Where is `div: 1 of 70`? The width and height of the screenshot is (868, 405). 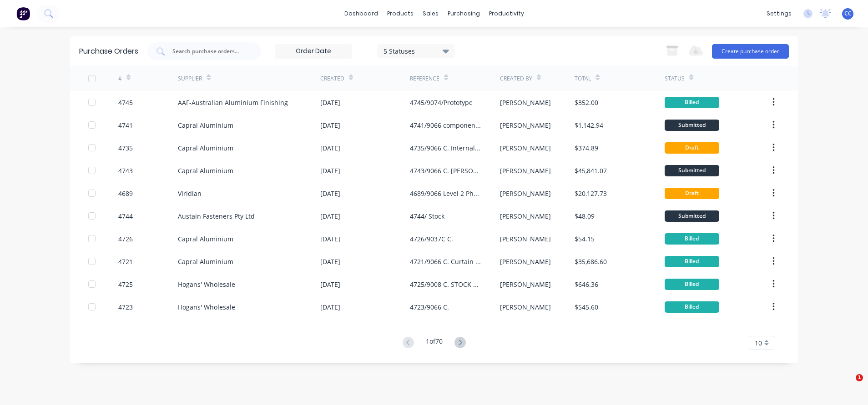
div: 1 of 70 is located at coordinates (434, 343).